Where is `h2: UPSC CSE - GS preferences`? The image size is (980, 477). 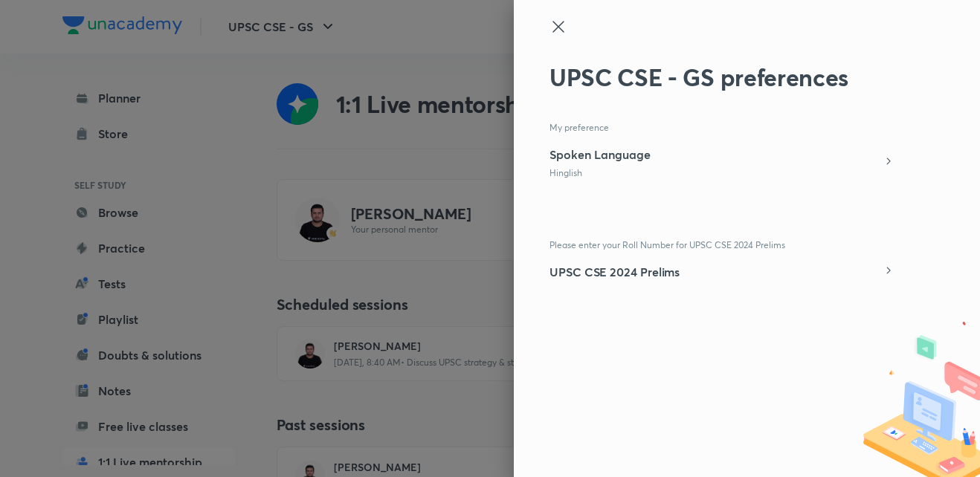
h2: UPSC CSE - GS preferences is located at coordinates (722, 77).